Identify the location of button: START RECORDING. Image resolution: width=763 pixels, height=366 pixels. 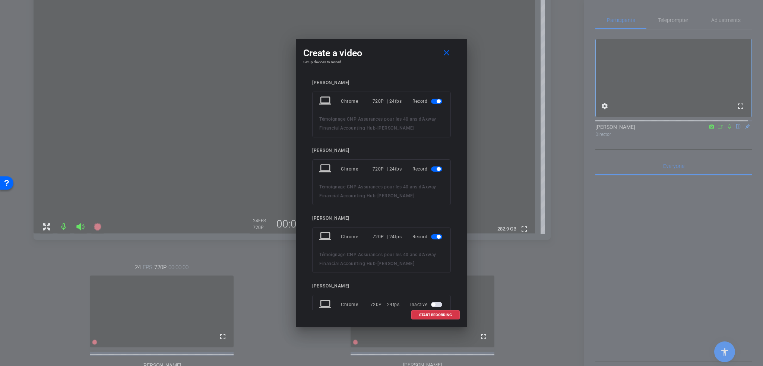
(436, 315).